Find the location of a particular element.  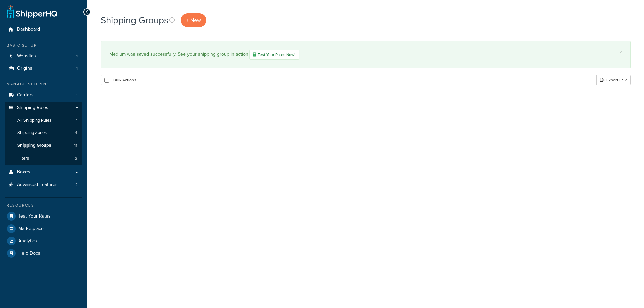

li: Advanced Features is located at coordinates (44, 185).